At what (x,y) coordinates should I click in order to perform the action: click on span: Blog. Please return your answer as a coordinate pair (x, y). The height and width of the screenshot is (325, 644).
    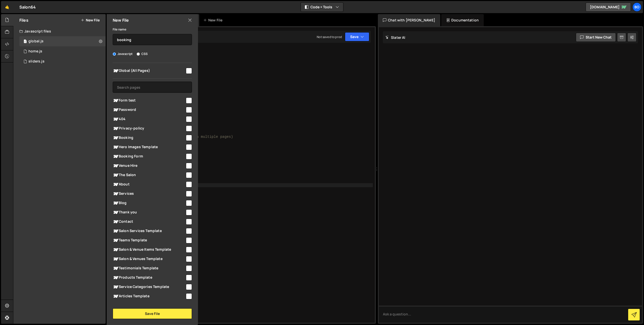
    Looking at the image, I should click on (149, 203).